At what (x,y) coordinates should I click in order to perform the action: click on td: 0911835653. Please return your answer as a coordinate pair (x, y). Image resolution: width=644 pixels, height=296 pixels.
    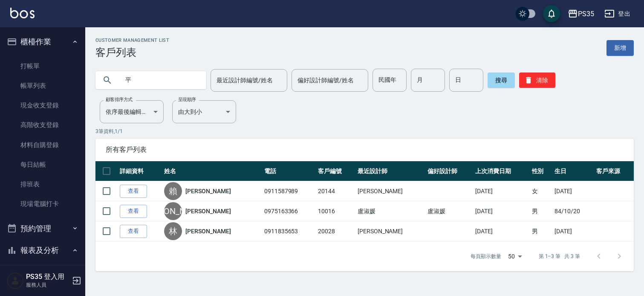
    Looking at the image, I should click on (289, 231).